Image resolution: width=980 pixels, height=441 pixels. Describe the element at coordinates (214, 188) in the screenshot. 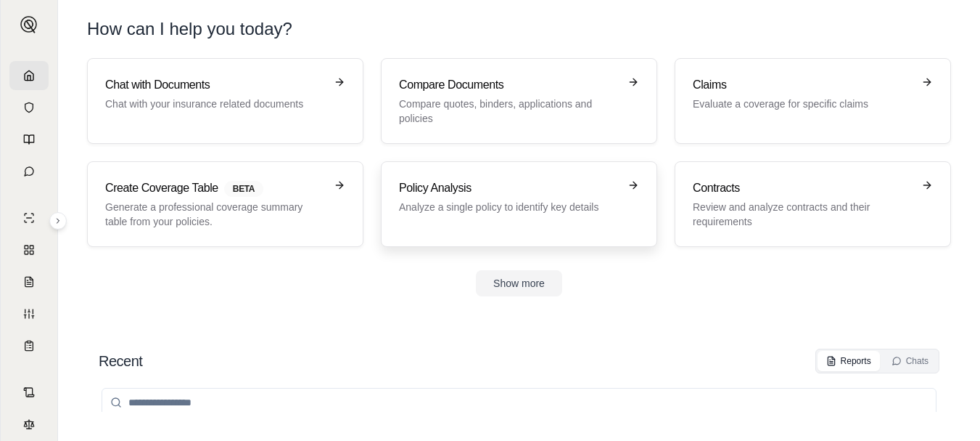

I see `h3: Create Coverage Table` at that location.